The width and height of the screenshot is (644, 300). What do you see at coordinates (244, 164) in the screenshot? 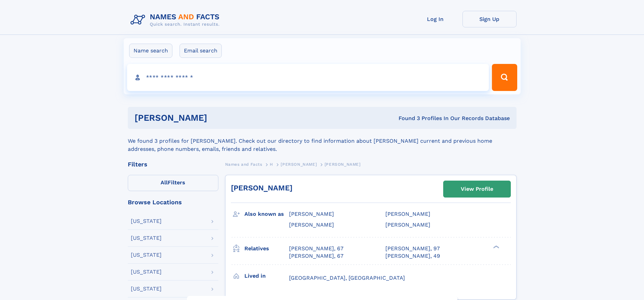
I see `a: Names and Facts` at bounding box center [244, 164].